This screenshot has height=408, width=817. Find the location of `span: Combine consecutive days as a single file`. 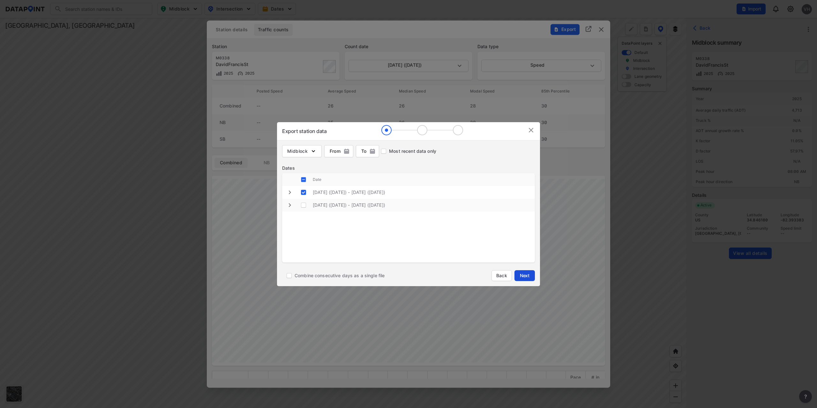

span: Combine consecutive days as a single file is located at coordinates (340, 276).